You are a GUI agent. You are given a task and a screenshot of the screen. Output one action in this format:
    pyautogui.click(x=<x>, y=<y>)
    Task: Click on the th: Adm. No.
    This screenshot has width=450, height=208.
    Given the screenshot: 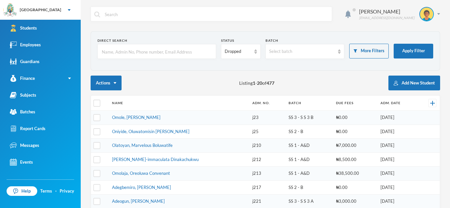 What is the action you would take?
    pyautogui.click(x=267, y=103)
    